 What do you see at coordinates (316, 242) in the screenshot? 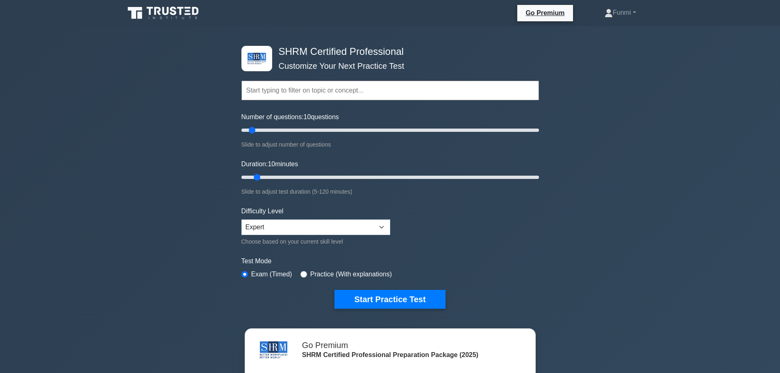
I see `div: Choose based on your current skill level` at bounding box center [316, 242].